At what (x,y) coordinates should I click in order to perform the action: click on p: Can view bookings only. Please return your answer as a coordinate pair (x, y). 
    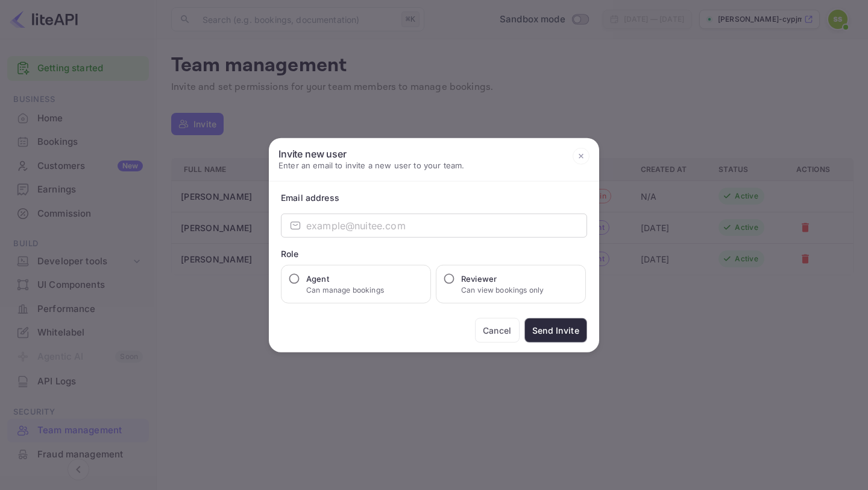
    Looking at the image, I should click on (502, 290).